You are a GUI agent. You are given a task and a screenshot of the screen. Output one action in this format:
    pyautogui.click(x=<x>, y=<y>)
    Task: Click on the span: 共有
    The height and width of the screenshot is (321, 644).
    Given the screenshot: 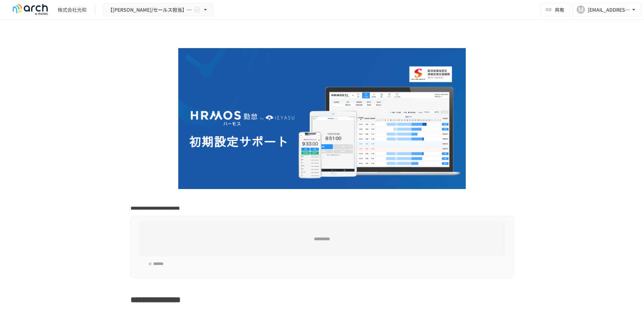 What is the action you would take?
    pyautogui.click(x=559, y=10)
    